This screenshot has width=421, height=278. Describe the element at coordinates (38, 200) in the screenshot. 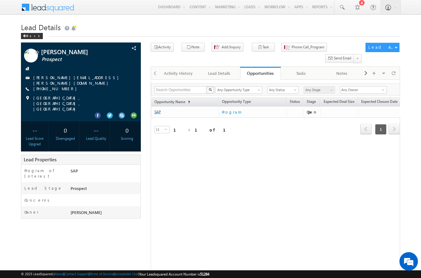

I see `label: Concerns` at that location.